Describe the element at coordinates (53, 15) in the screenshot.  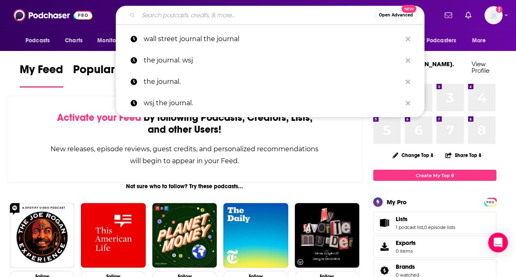
I see `a: Podchaser - Follow, Share and Rate Podcasts` at that location.